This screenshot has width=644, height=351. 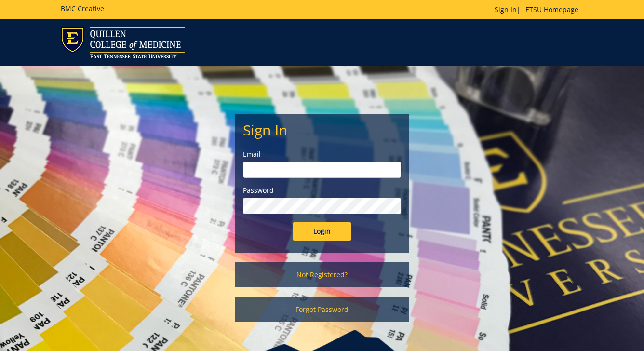 I want to click on a: Not Registered?, so click(x=322, y=275).